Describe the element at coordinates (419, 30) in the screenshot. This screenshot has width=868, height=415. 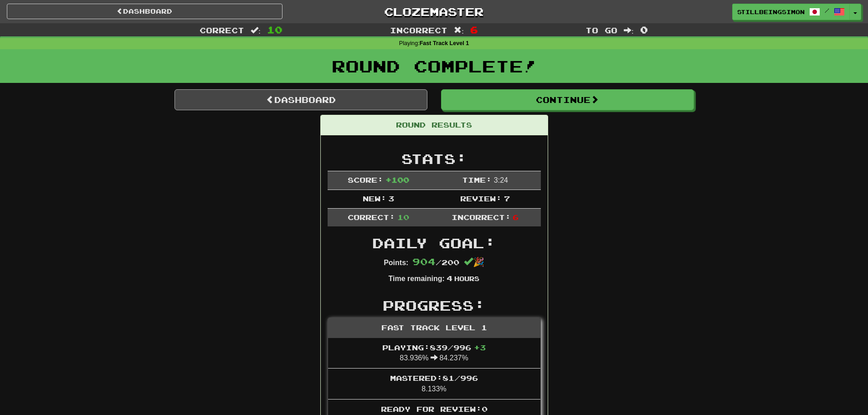
I see `span: Incorrect` at that location.